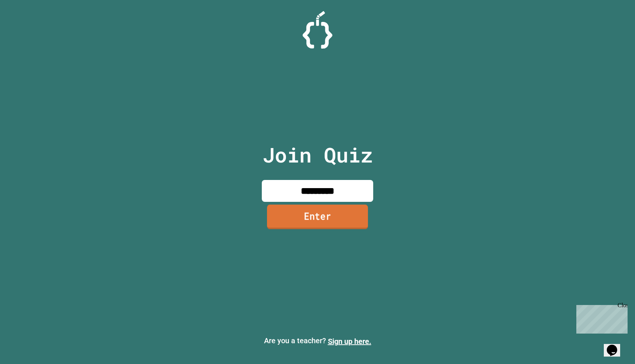 The image size is (635, 364). Describe the element at coordinates (318, 155) in the screenshot. I see `p: Join Quiz` at that location.